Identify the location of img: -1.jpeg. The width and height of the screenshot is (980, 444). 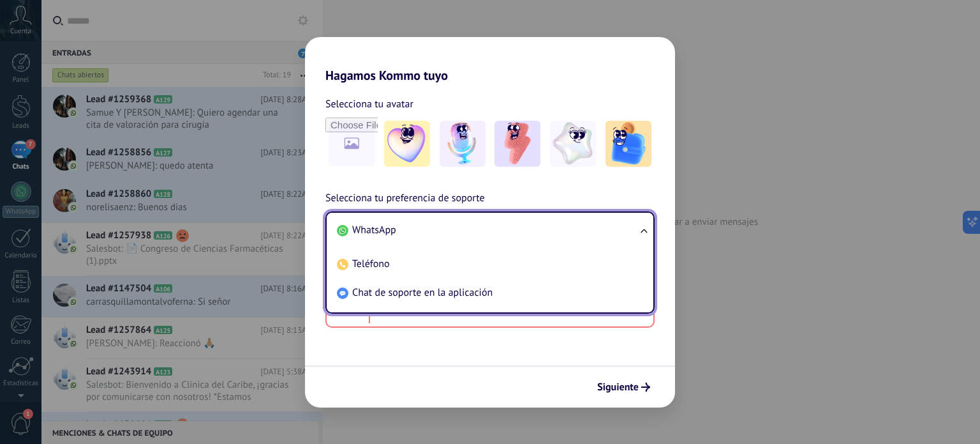
(407, 143).